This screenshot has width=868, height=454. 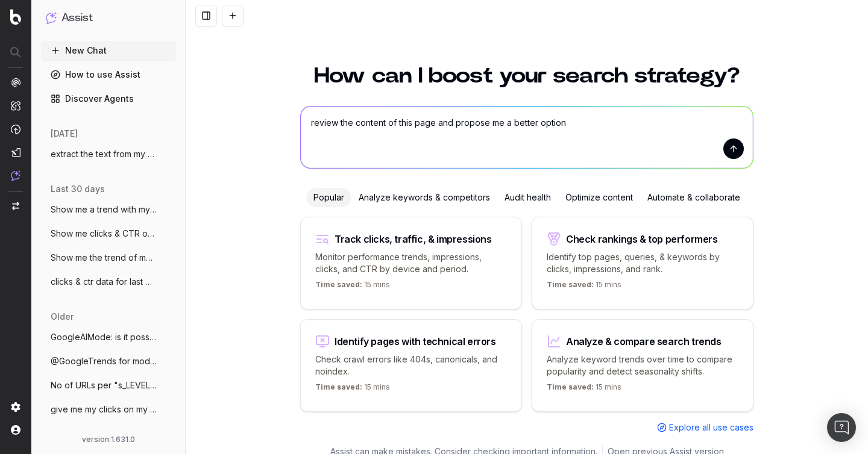 I want to click on div: Open Intercom Messenger, so click(x=841, y=428).